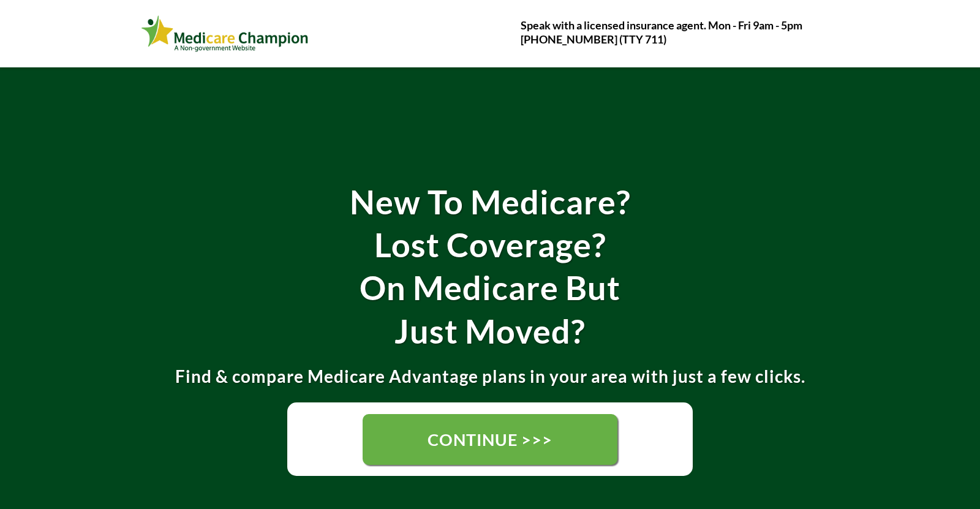 Image resolution: width=980 pixels, height=509 pixels. I want to click on strong: Just Moved?, so click(490, 330).